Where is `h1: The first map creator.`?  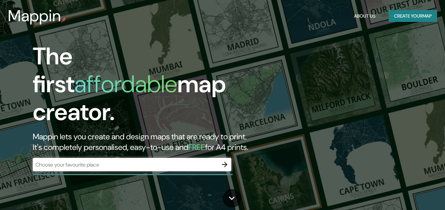
h1: The first map creator. is located at coordinates (144, 87).